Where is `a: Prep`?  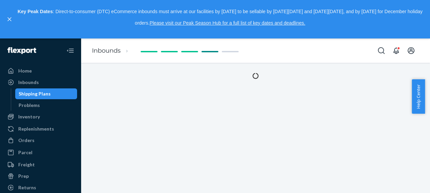 a: Prep is located at coordinates (41, 176).